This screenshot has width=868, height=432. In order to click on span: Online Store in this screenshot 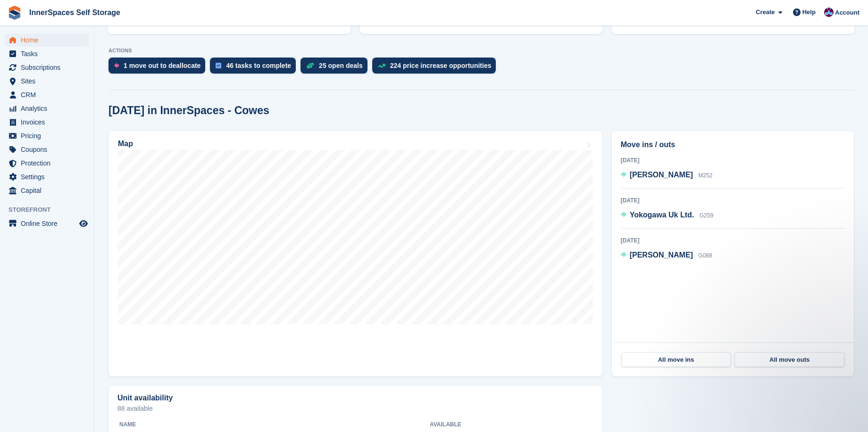, I will do `click(49, 223)`.